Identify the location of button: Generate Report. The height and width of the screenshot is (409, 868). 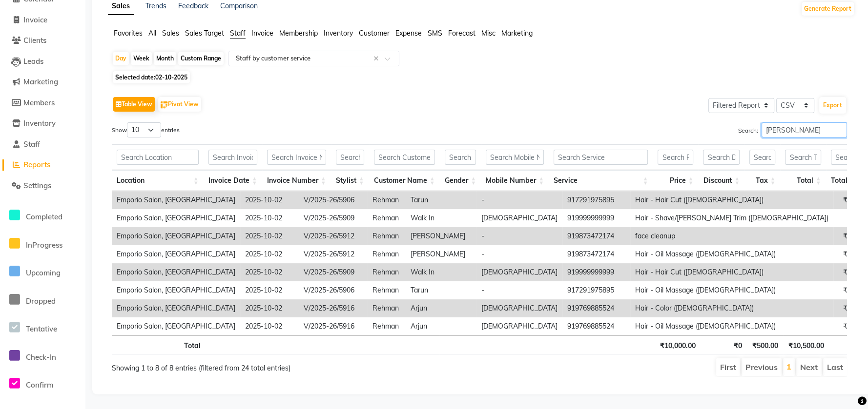
(827, 8).